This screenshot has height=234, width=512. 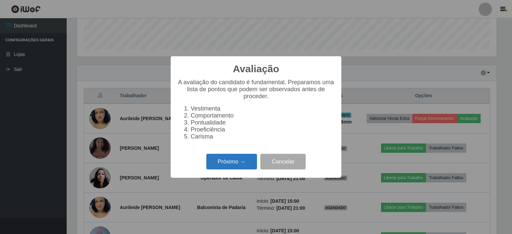 What do you see at coordinates (262, 137) in the screenshot?
I see `li: Carisma` at bounding box center [262, 137].